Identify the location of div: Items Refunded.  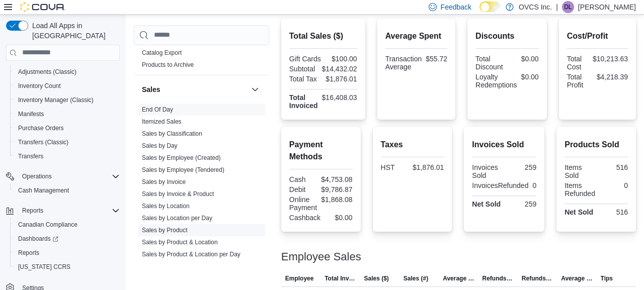
(580, 190).